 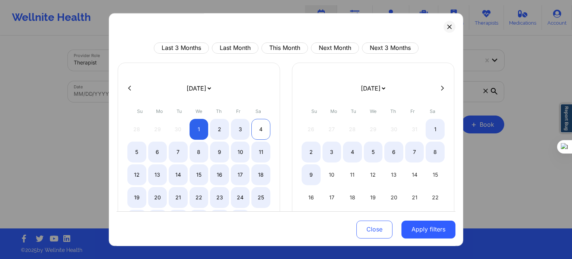 I want to click on div: Fri Nov 28 2025, so click(x=414, y=220).